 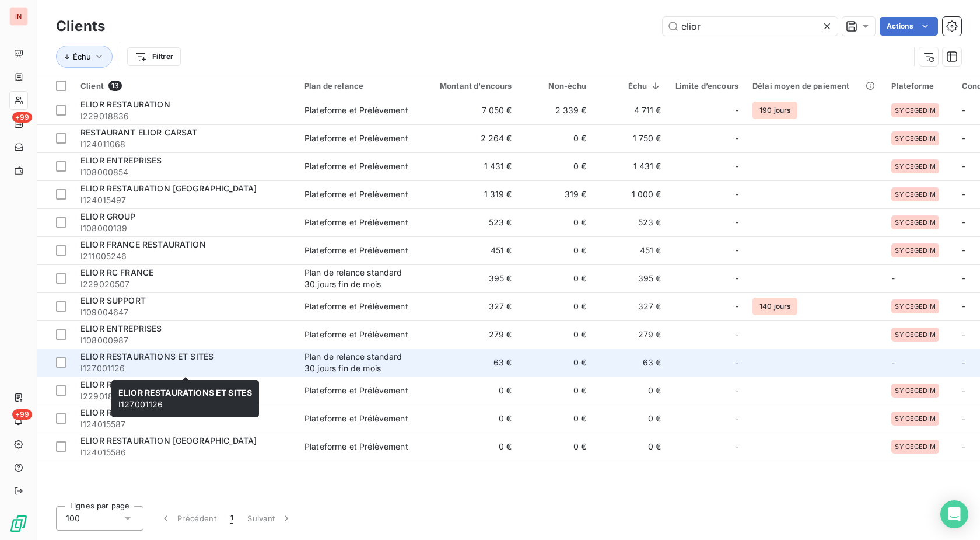 I want to click on span: ELIOR RC FRANCE, so click(x=117, y=272).